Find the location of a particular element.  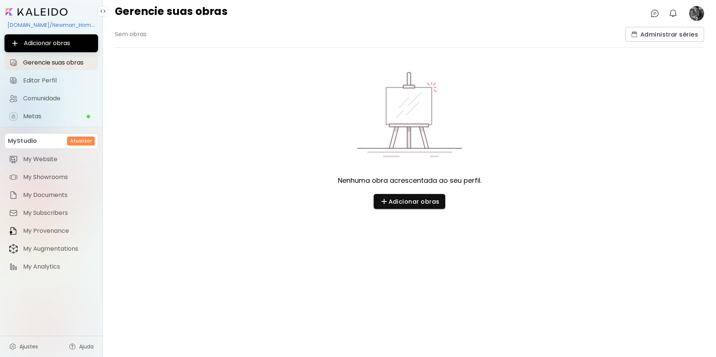

span: Administrar séries is located at coordinates (665, 34).